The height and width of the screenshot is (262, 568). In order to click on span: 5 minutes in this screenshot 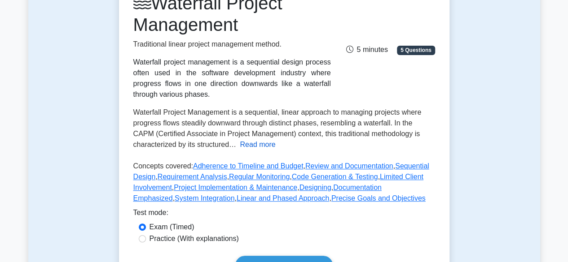, I will do `click(366, 49)`.